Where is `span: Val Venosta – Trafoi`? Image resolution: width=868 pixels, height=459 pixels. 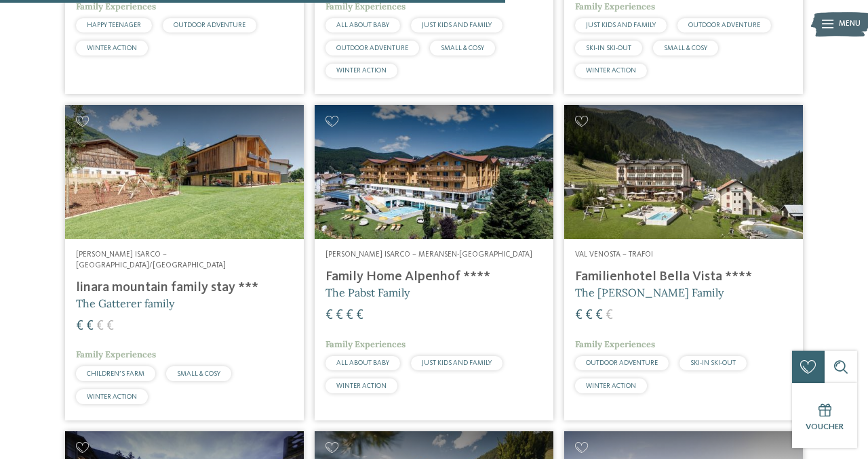
span: Val Venosta – Trafoi is located at coordinates (613, 255).